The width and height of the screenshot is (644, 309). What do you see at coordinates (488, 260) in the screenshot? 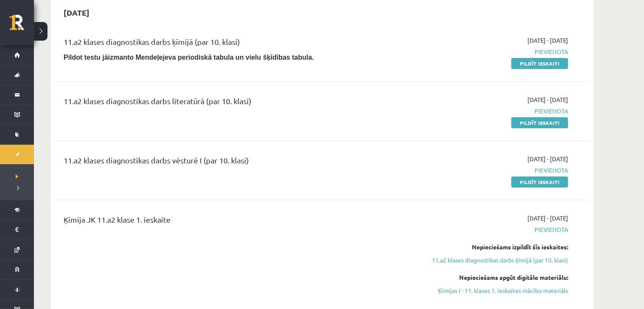
I see `a: 11.a2 klases diagnostikas darbs ķīmijā (par 10. klasi)` at bounding box center [488, 260].